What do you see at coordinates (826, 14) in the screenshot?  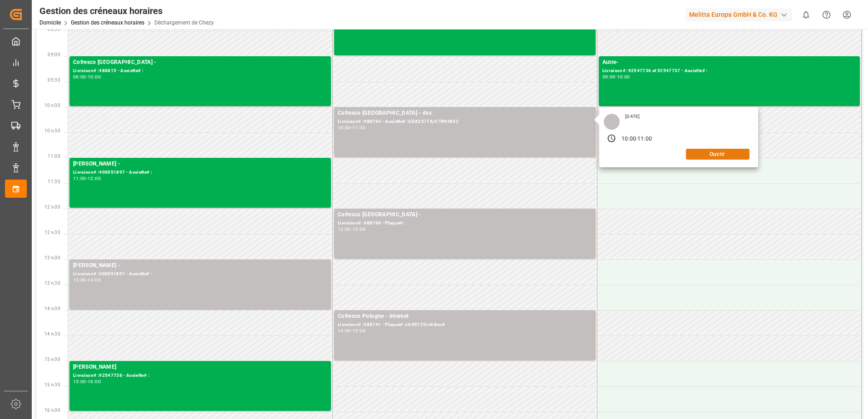 I see `button: Centre d’aide` at bounding box center [826, 14].